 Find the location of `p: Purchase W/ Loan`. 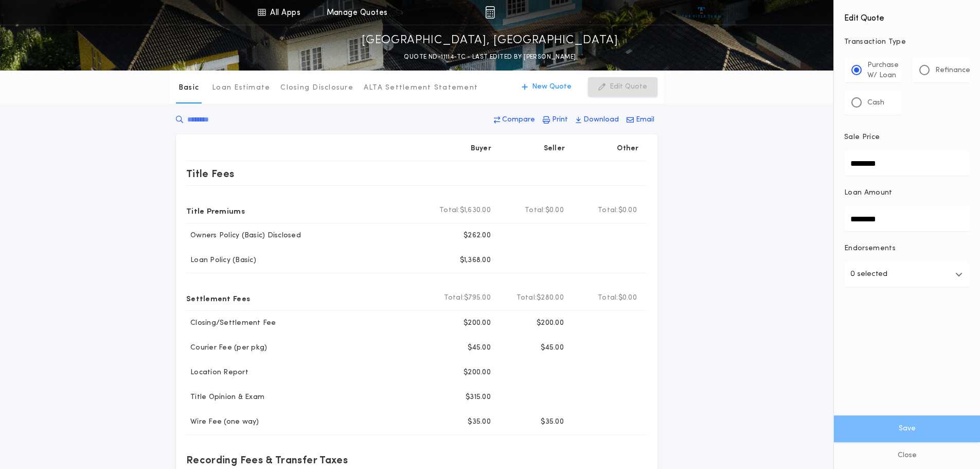

p: Purchase W/ Loan is located at coordinates (883, 71).